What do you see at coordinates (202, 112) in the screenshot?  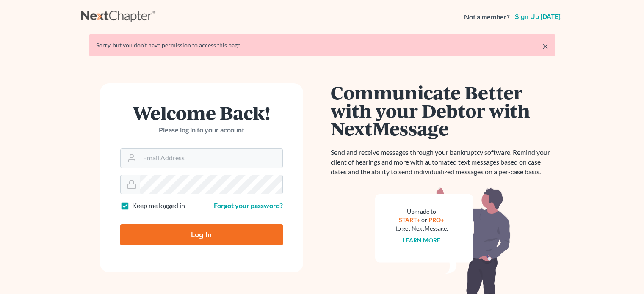 I see `h1: Welcome Back!` at bounding box center [202, 112].